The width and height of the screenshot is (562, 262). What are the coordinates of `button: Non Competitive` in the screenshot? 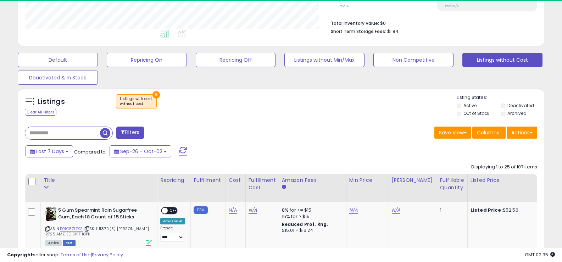 It's located at (413, 60).